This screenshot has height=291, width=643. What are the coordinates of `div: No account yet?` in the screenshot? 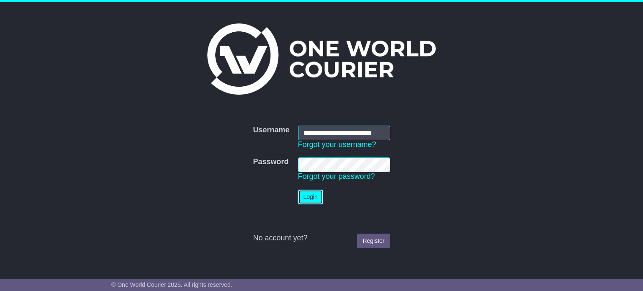 It's located at (321, 238).